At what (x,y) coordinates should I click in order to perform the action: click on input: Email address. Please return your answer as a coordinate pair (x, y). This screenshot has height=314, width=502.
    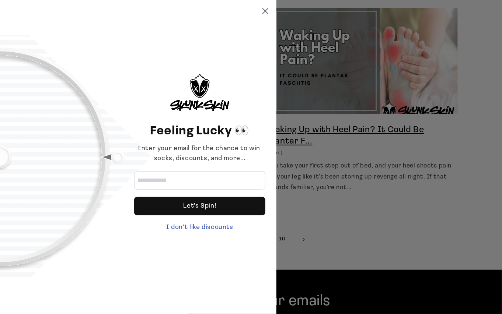
    Looking at the image, I should click on (200, 181).